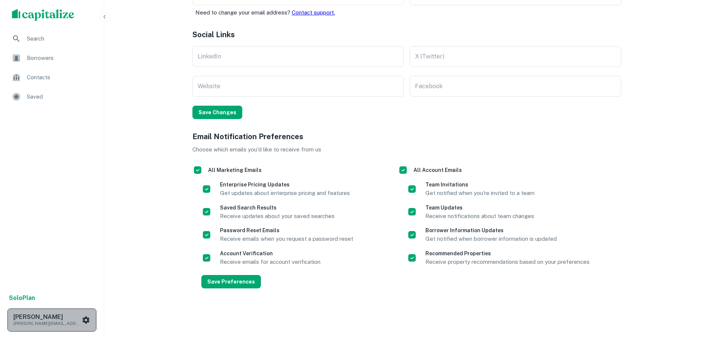 The image size is (709, 339). Describe the element at coordinates (22, 298) in the screenshot. I see `strong: Solo Plan` at that location.